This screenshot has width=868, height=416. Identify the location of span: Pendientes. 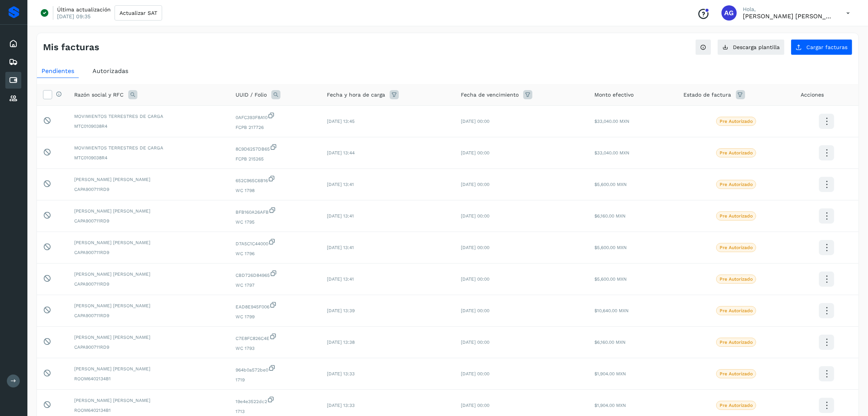
(57, 71).